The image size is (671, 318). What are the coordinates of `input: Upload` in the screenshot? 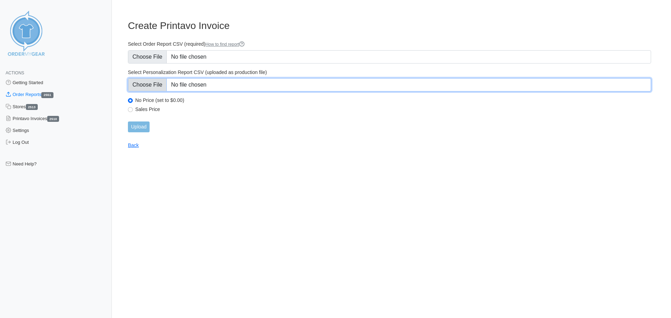 It's located at (139, 127).